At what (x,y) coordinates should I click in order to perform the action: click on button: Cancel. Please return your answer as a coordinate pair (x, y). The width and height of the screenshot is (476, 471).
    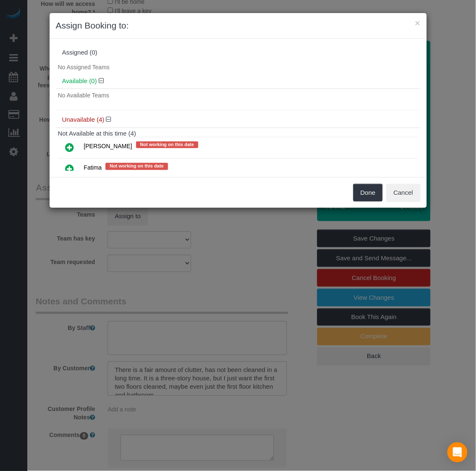
    Looking at the image, I should click on (403, 193).